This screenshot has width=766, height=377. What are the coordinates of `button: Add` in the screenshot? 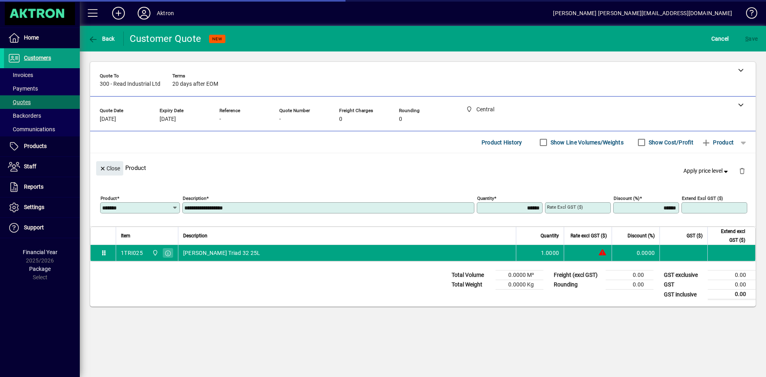 It's located at (119, 13).